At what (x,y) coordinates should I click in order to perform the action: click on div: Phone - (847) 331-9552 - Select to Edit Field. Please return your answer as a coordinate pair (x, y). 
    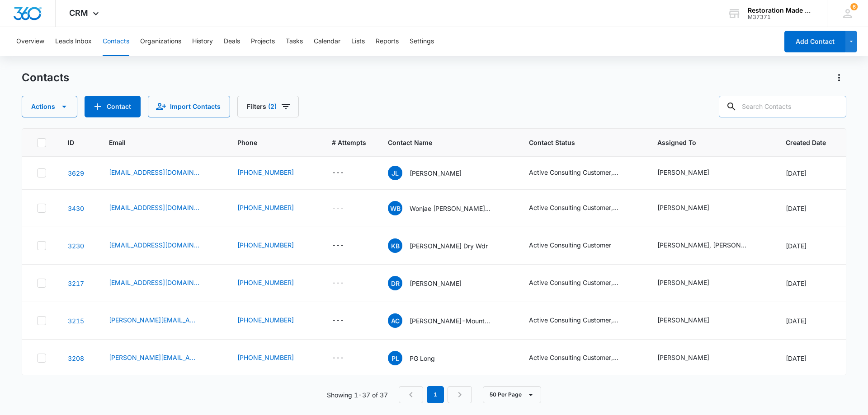
    Looking at the image, I should click on (274, 283).